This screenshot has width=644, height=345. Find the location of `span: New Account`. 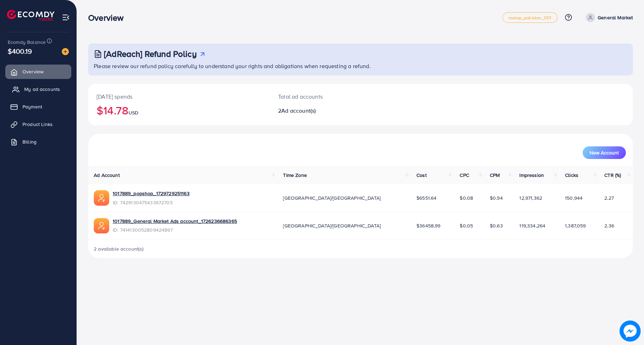

span: New Account is located at coordinates (604, 152).